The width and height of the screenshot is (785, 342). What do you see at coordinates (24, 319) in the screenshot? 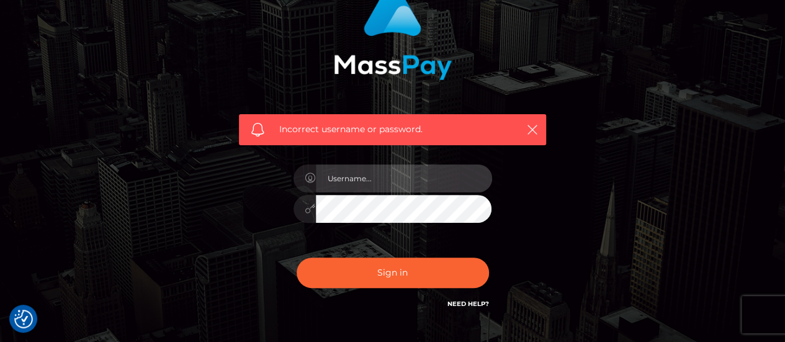
I see `img: Revisit consent button` at bounding box center [24, 319].